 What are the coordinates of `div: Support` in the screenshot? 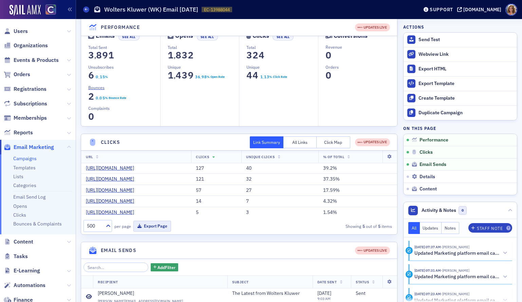 It's located at (442, 10).